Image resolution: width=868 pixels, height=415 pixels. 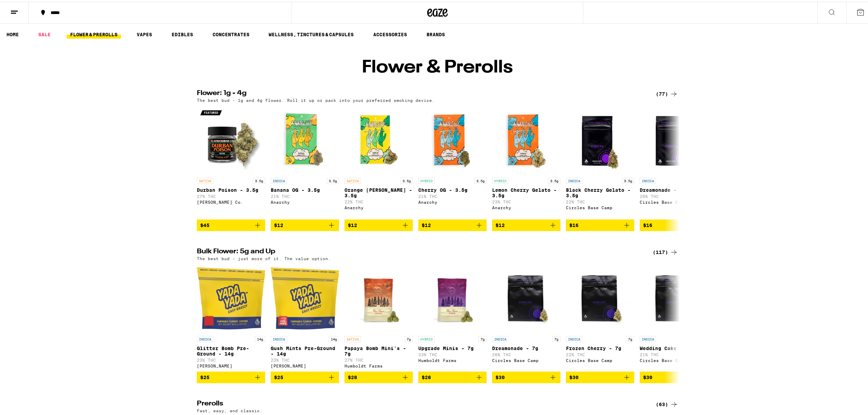 What do you see at coordinates (305, 316) in the screenshot?
I see `a: Open page for Gush Mints Pre-Ground - 14g from Yada Yada` at bounding box center [305, 316].